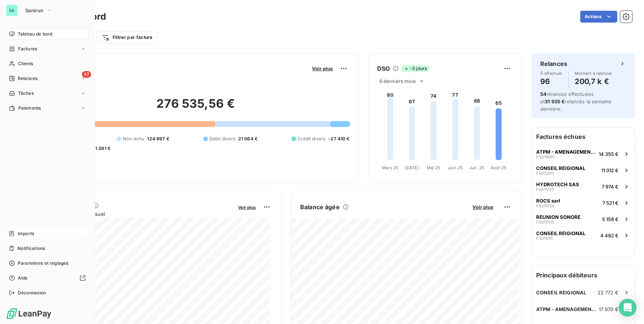 Image resolution: width=644 pixels, height=324 pixels. Describe the element at coordinates (548, 201) in the screenshot. I see `span: ROCS sarl` at that location.